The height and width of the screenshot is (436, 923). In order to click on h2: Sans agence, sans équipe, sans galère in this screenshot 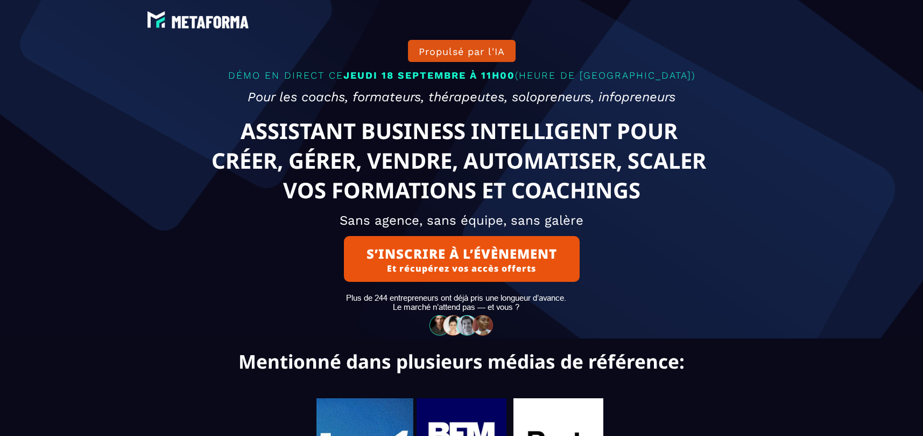, I will do `click(462, 220)`.